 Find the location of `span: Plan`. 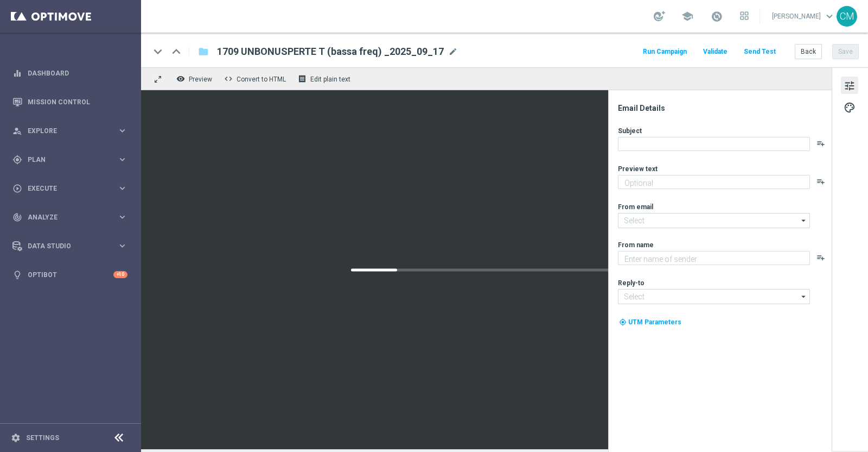

span: Plan is located at coordinates (72, 160).